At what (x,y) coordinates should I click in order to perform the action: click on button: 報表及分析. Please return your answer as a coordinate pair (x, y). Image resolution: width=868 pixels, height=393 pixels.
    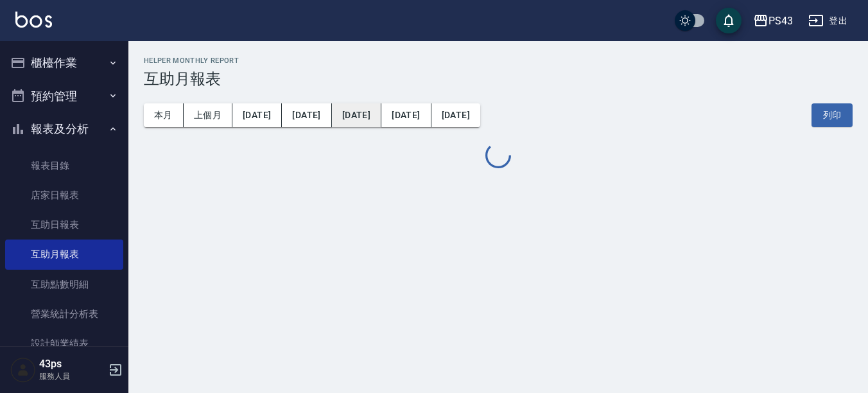
    Looking at the image, I should click on (64, 129).